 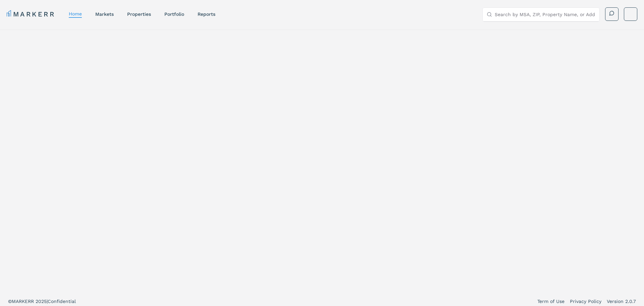 What do you see at coordinates (62, 301) in the screenshot?
I see `span: Confidential` at bounding box center [62, 301].